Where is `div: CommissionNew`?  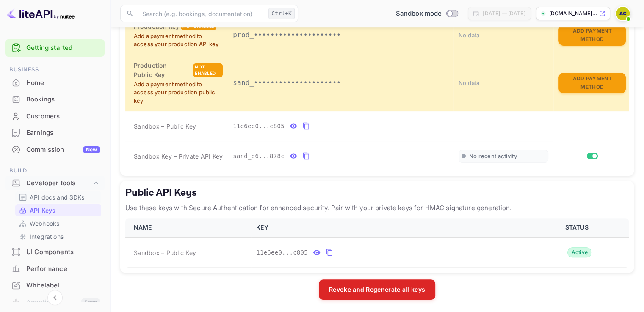
div: CommissionNew is located at coordinates (55, 150).